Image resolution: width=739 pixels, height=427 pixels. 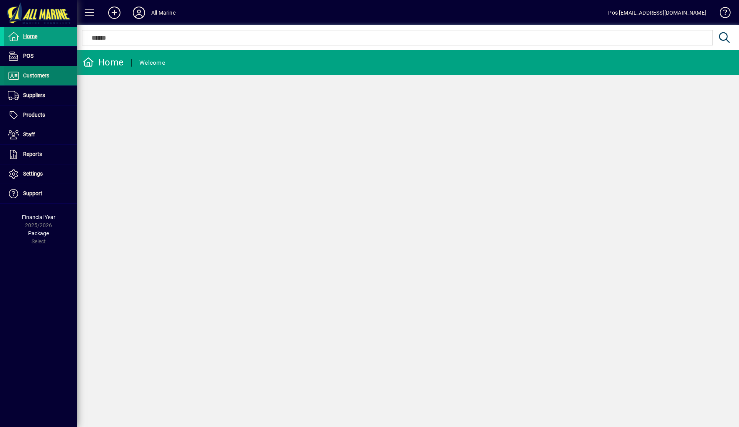 I want to click on span: Financial Year, so click(x=38, y=217).